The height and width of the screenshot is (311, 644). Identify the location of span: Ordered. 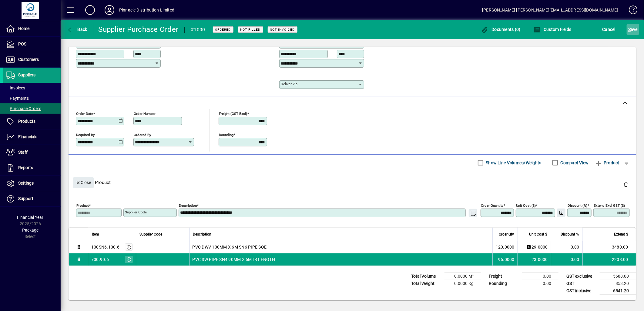
(223, 30).